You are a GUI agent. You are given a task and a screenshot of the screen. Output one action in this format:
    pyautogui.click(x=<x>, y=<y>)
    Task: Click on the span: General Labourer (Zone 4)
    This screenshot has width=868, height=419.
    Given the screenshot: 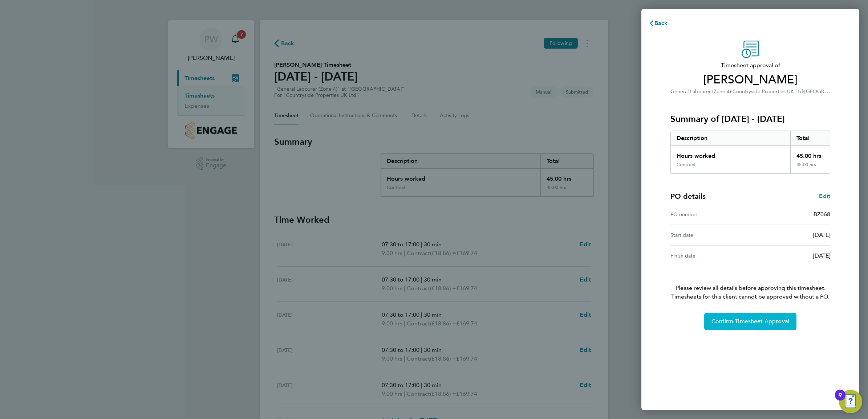 What is the action you would take?
    pyautogui.click(x=700, y=91)
    